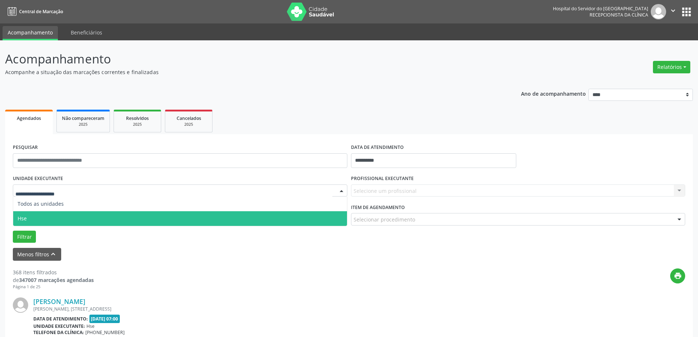  What do you see at coordinates (137, 118) in the screenshot?
I see `span: Resolvidos` at bounding box center [137, 118].